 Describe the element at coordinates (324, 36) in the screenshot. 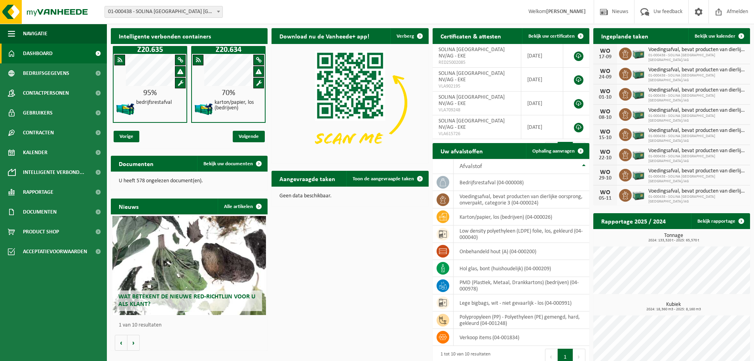

I see `h2: Download nu de Vanheede+ app!` at that location.